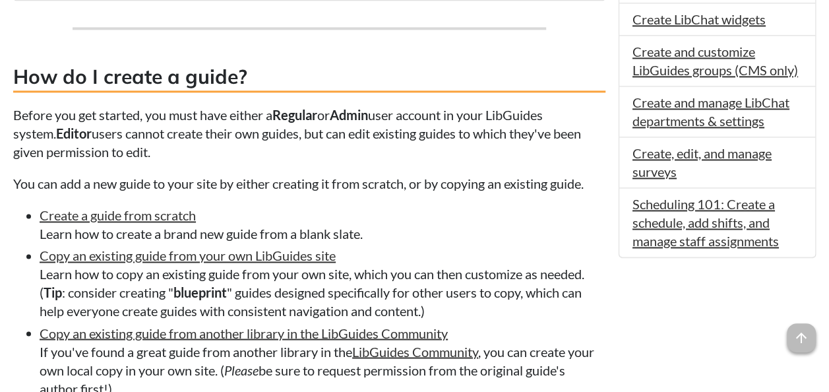 Image resolution: width=829 pixels, height=392 pixels. I want to click on strong: Tip, so click(53, 292).